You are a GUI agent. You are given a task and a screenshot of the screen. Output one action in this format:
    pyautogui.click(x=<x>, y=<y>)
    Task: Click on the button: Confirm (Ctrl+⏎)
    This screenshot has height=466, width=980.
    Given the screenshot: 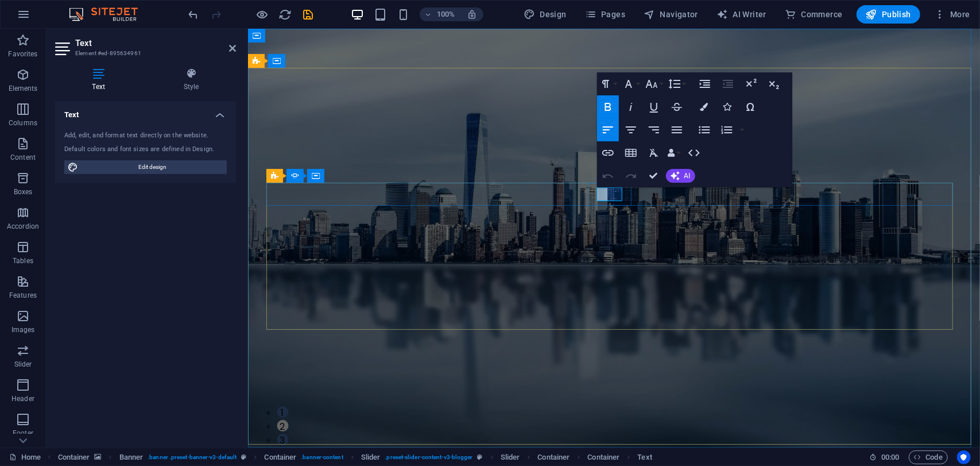 What is the action you would take?
    pyautogui.click(x=654, y=176)
    